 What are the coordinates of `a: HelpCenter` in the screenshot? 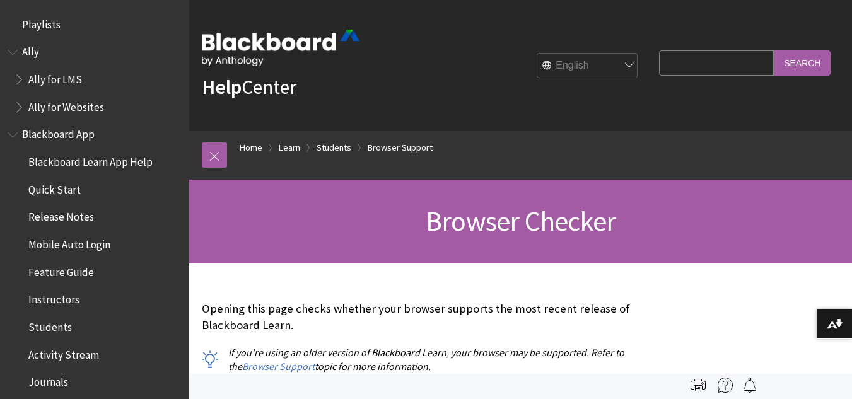 It's located at (249, 87).